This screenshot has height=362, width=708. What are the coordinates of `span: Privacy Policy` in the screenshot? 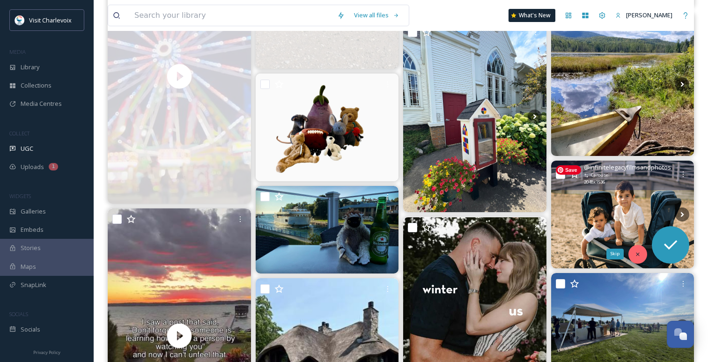 It's located at (47, 352).